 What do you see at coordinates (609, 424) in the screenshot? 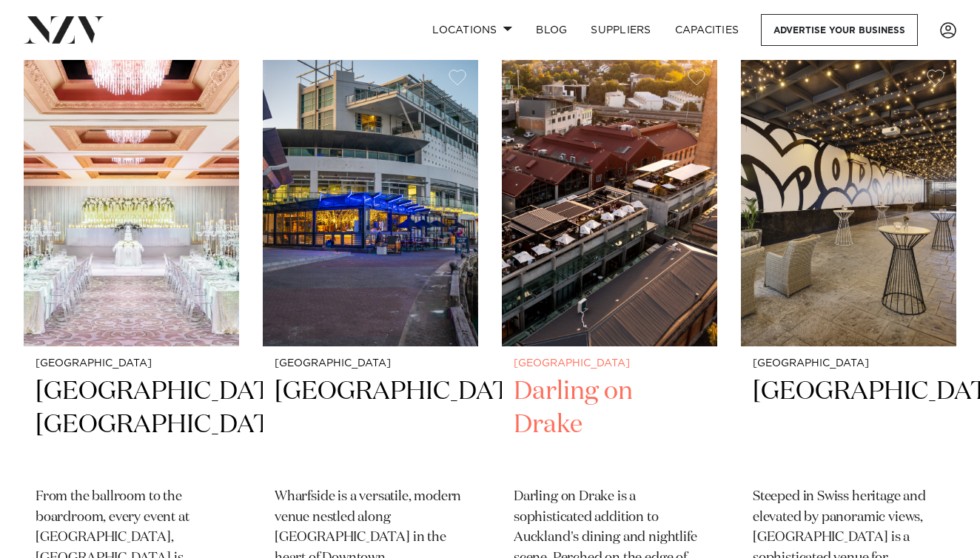
I see `h2: Darling on Drake` at bounding box center [609, 424].